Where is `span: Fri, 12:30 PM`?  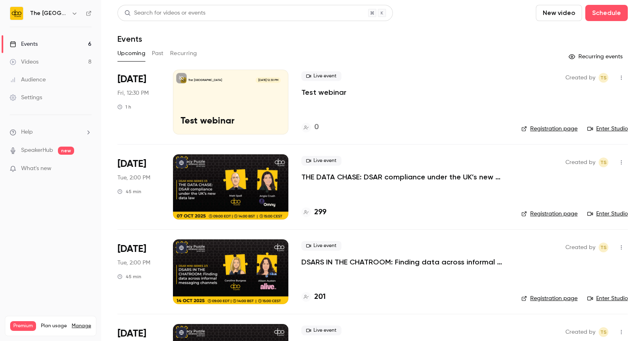
span: Fri, 12:30 PM is located at coordinates (133, 93).